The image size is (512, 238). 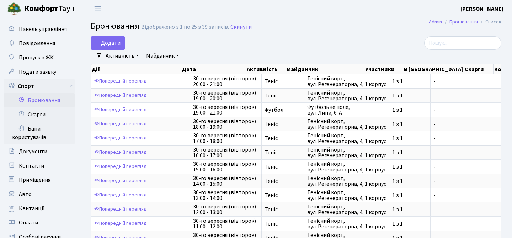 I want to click on a: Бронювання, so click(x=39, y=100).